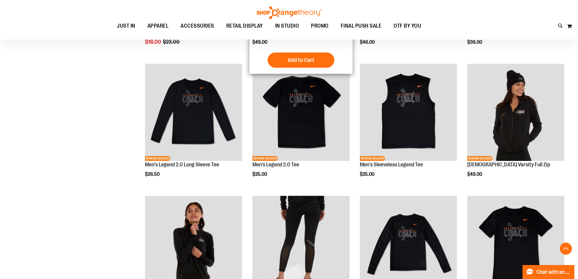 This screenshot has height=279, width=578. Describe the element at coordinates (320, 26) in the screenshot. I see `a: PROMO` at that location.